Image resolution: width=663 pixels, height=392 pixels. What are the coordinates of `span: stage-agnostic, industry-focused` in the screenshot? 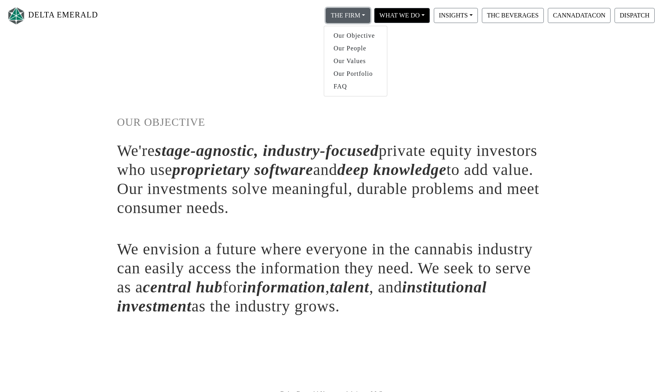 It's located at (266, 150).